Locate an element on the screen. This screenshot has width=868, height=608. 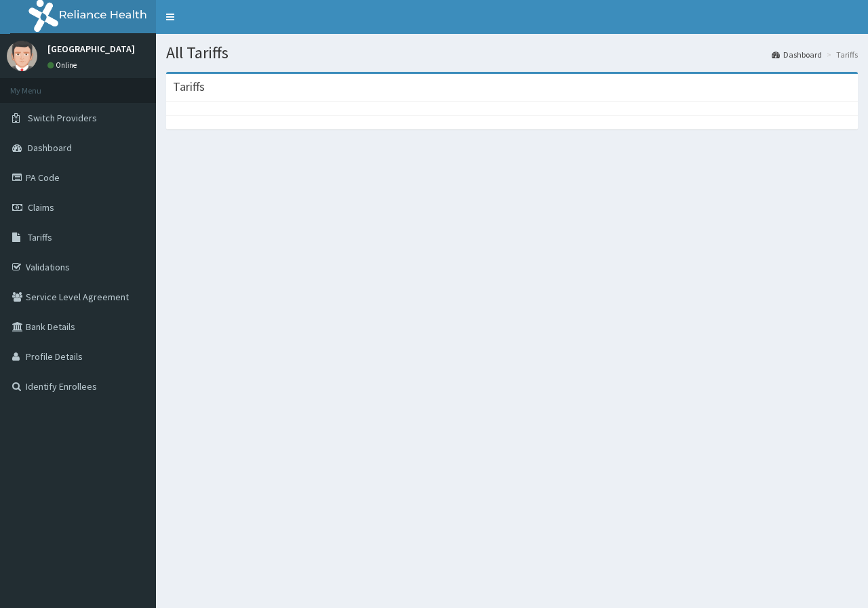
h1: All Tariffs is located at coordinates (512, 53).